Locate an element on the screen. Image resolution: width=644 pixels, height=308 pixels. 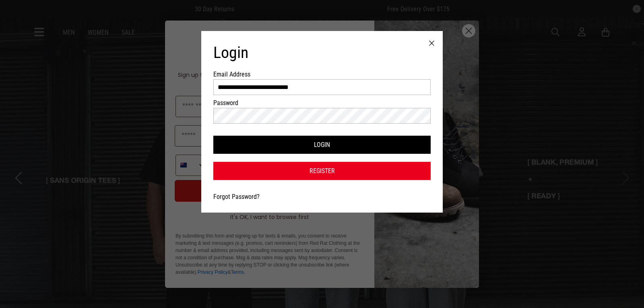
a: Register is located at coordinates (322, 170).